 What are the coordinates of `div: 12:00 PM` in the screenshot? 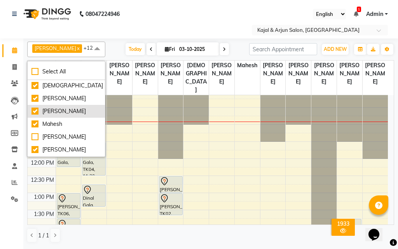 It's located at (42, 163).